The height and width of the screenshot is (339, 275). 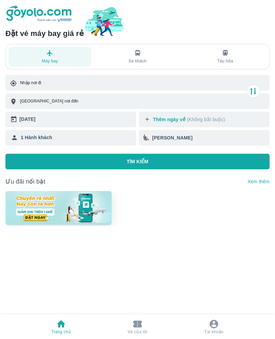 What do you see at coordinates (210, 119) in the screenshot?
I see `p: Thêm ngày về` at bounding box center [210, 119].